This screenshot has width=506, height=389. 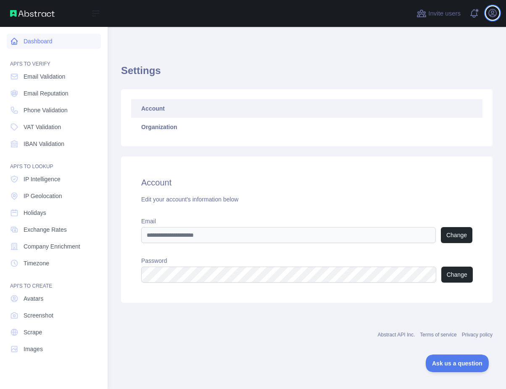 I want to click on a: Privacy policy, so click(x=477, y=335).